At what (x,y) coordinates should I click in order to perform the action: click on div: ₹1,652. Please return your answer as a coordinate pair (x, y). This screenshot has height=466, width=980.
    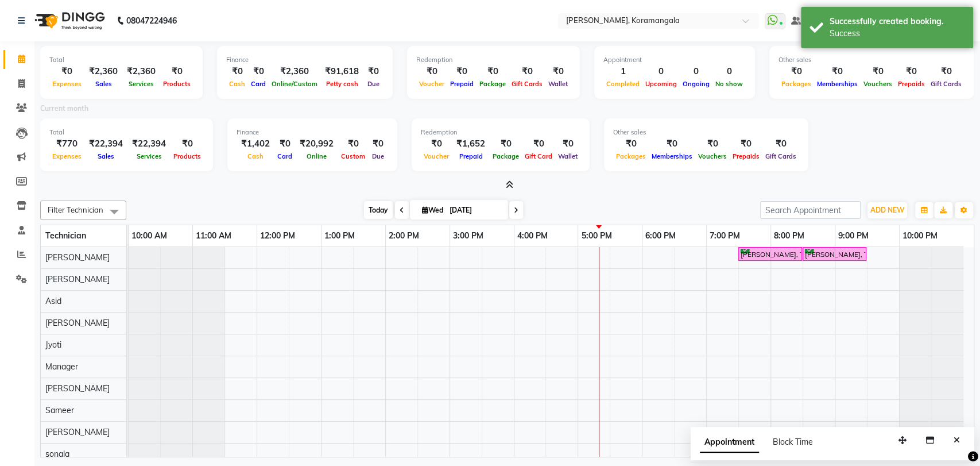
    Looking at the image, I should click on (470, 143).